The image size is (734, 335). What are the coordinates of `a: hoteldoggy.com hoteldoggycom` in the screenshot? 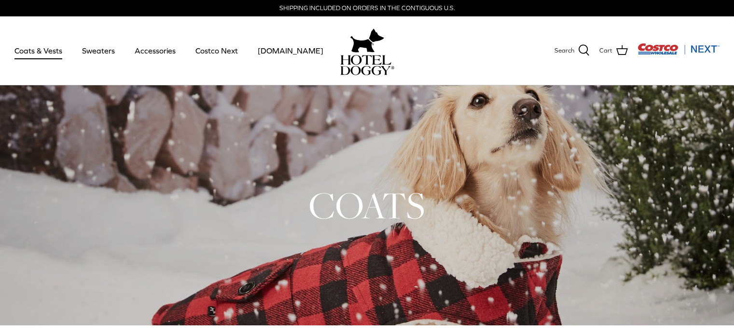 It's located at (367, 51).